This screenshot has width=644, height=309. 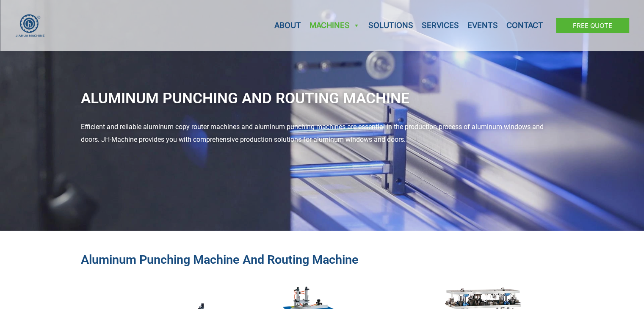 What do you see at coordinates (30, 26) in the screenshot?
I see `img: JH Aluminium Window & Door Processing Machines` at bounding box center [30, 26].